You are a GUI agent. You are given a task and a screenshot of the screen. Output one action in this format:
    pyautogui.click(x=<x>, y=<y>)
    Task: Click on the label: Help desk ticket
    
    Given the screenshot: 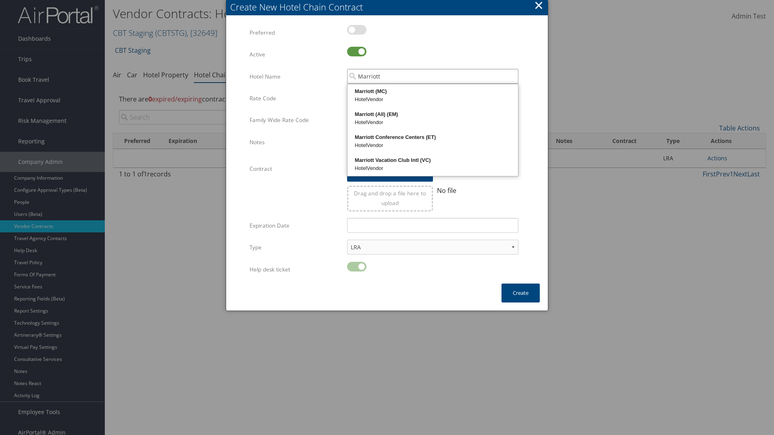 What is the action you would take?
    pyautogui.click(x=295, y=270)
    